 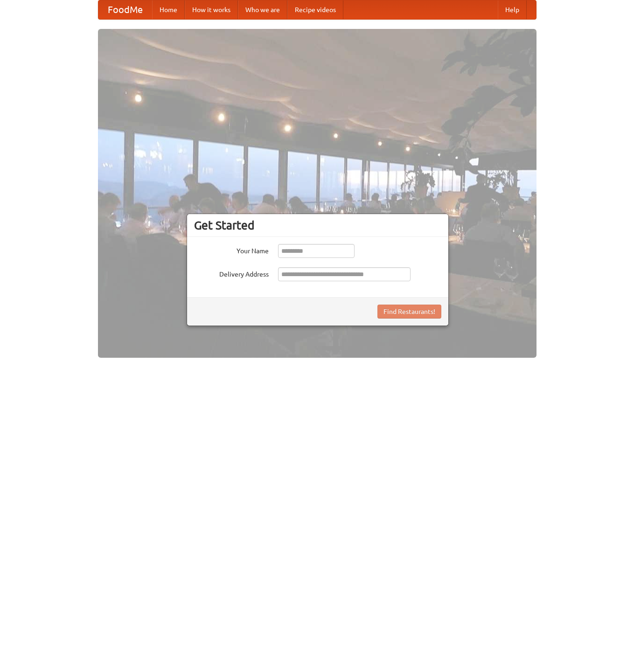 I want to click on label: Your Name, so click(x=232, y=250).